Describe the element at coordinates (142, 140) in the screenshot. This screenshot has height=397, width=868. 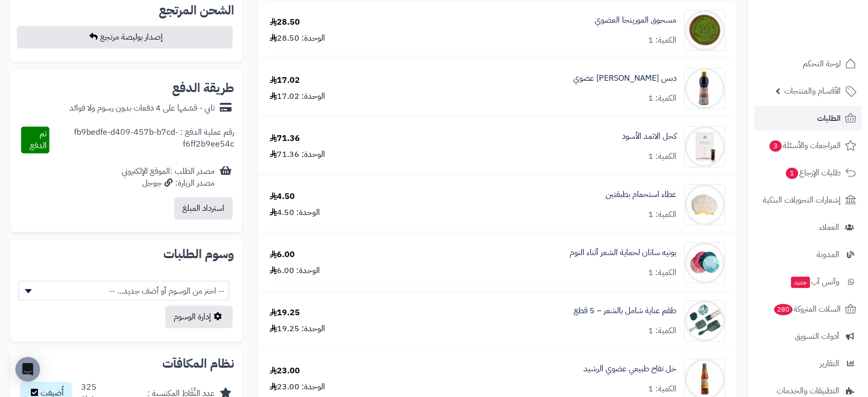
I see `div: رقم عملية الدفع : fb9bedfe-d409-457b-b7cd-f6ff2b9ee54c` at that location.